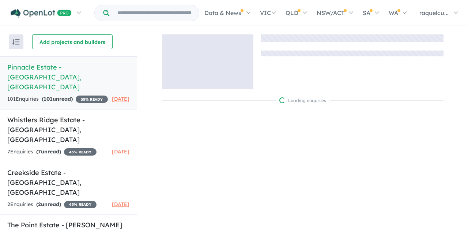 The image size is (468, 231). Describe the element at coordinates (41, 13) in the screenshot. I see `img: Openlot PRO Logo White` at that location.